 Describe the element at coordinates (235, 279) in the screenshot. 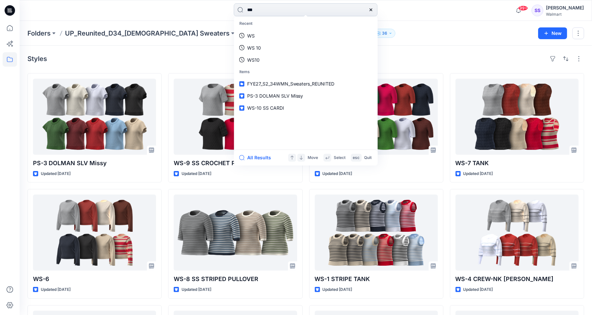

I see `p: WS-8 SS STRIPED PULLOVER` at that location.